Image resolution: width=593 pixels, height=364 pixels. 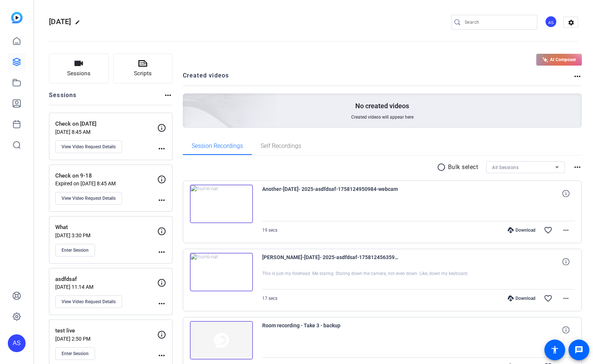 I want to click on mat-icon: message, so click(x=578, y=350).